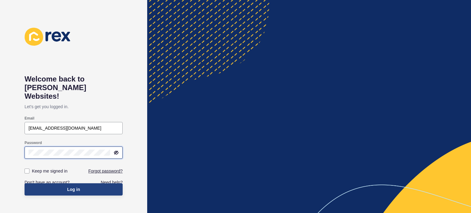 The height and width of the screenshot is (213, 471). What do you see at coordinates (74, 128) in the screenshot?
I see `input: e.g. name@company.com` at bounding box center [74, 128].